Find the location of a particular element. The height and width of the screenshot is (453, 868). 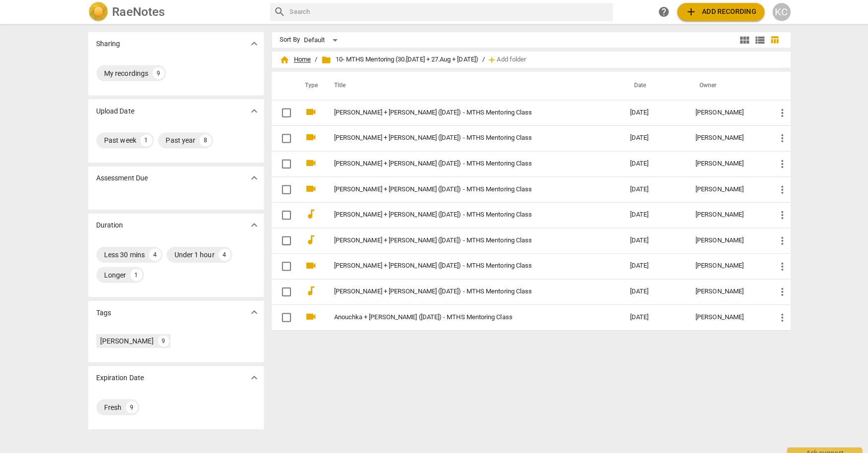

span: table_chart is located at coordinates (765, 39).